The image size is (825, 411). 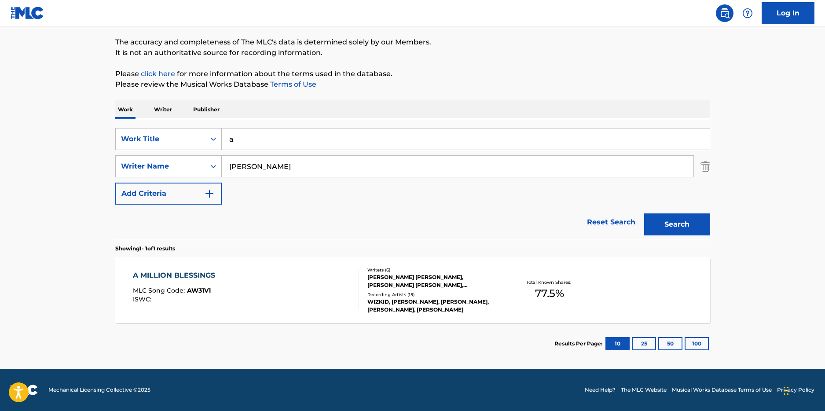 I want to click on a: Privacy Policy, so click(x=795, y=390).